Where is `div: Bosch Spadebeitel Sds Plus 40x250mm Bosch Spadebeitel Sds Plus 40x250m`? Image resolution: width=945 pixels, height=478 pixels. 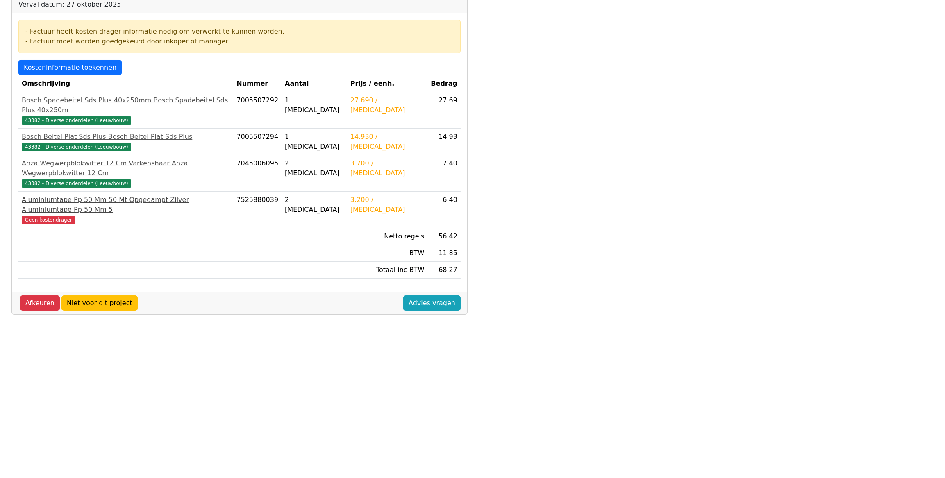 div: Bosch Spadebeitel Sds Plus 40x250mm Bosch Spadebeitel Sds Plus 40x250m is located at coordinates (126, 105).